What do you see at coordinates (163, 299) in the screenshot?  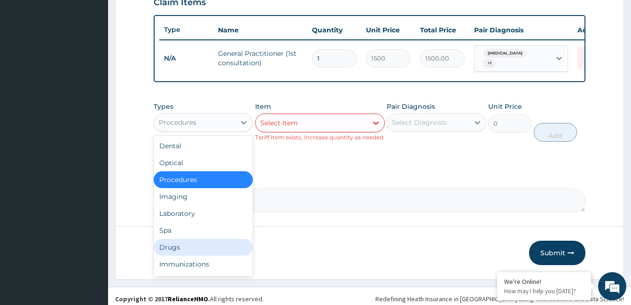 I see `strong: Copyright © 2017 .` at bounding box center [163, 299].